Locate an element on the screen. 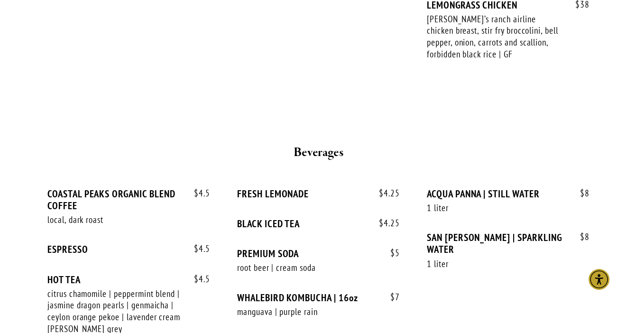 This screenshot has width=637, height=333. span: 7 is located at coordinates (391, 297).